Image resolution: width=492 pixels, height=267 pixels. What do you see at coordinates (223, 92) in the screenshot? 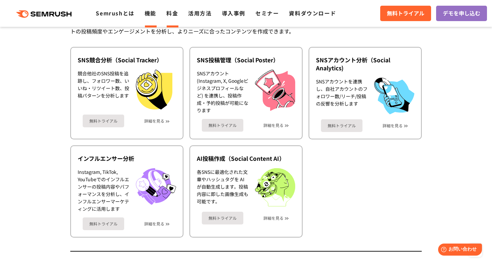
I see `div: SNSアカウント (Instagram, X, Googleビジネスプロフィールなど) を連携し、投稿作成・予約投稿が可能になります` at bounding box center [223, 92].